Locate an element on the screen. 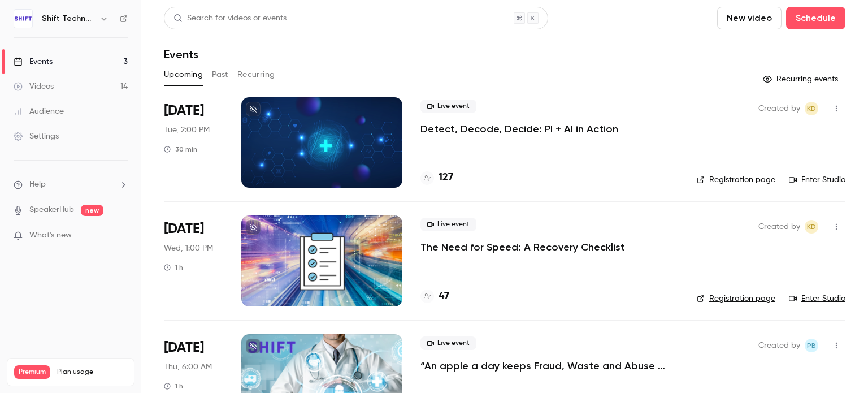  a: SpeakerHub is located at coordinates (51, 210).